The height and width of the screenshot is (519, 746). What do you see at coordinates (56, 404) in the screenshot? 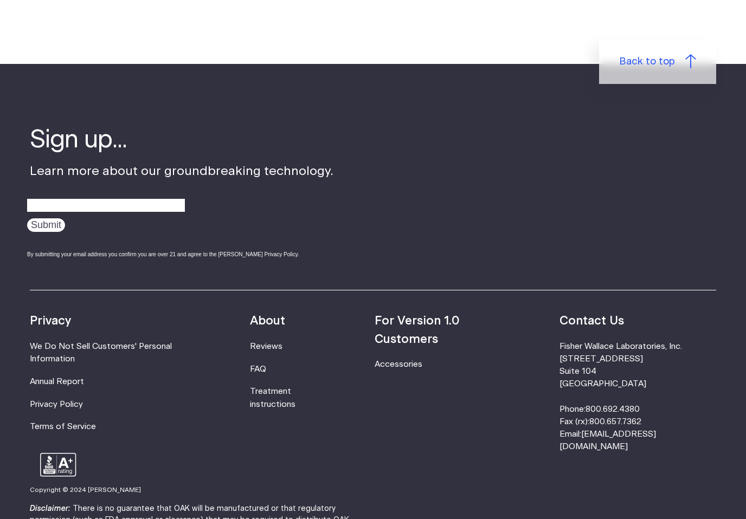
I see `a: Privacy Policy` at bounding box center [56, 404].